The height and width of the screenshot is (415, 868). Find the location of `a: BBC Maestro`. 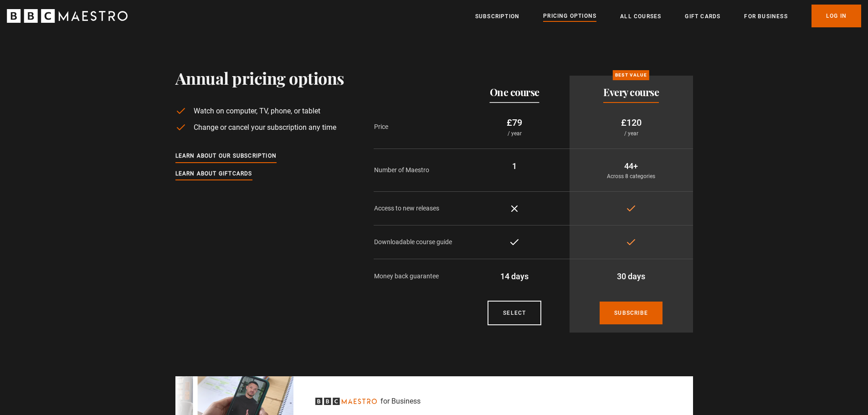

a: BBC Maestro is located at coordinates (67, 16).